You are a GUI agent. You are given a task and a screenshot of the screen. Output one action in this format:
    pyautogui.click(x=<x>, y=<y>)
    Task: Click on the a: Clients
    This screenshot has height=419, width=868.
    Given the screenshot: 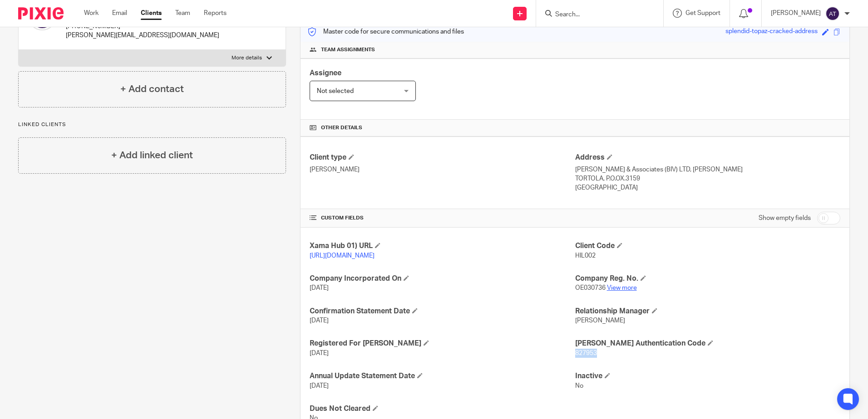 What is the action you would take?
    pyautogui.click(x=151, y=13)
    